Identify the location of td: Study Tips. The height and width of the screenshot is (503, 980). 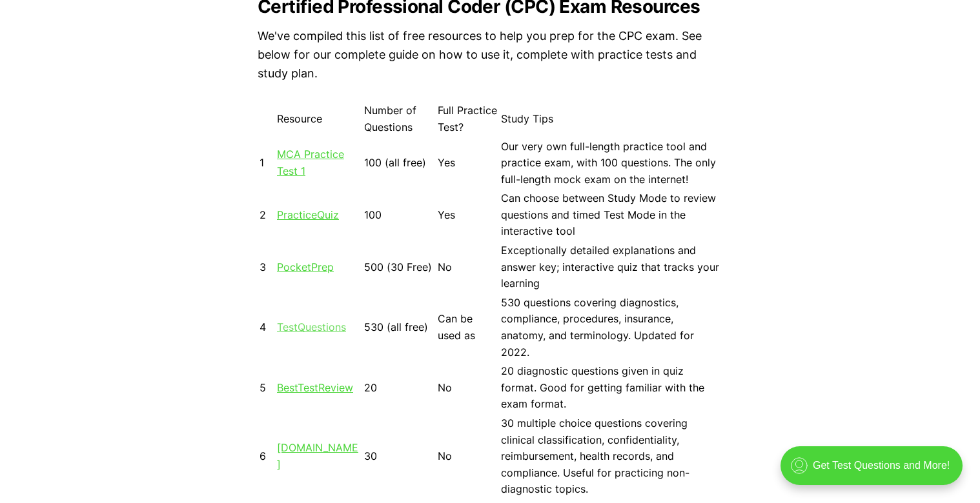
(611, 119).